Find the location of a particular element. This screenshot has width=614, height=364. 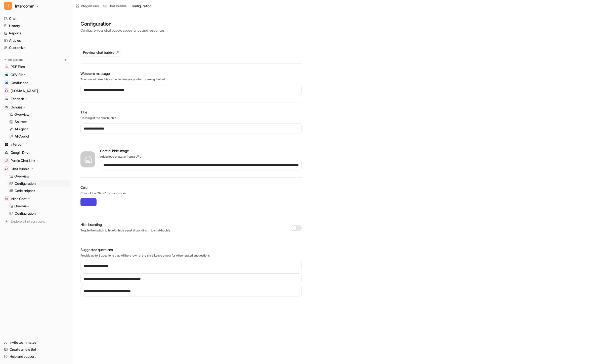

p: Gorgias is located at coordinates (16, 107).